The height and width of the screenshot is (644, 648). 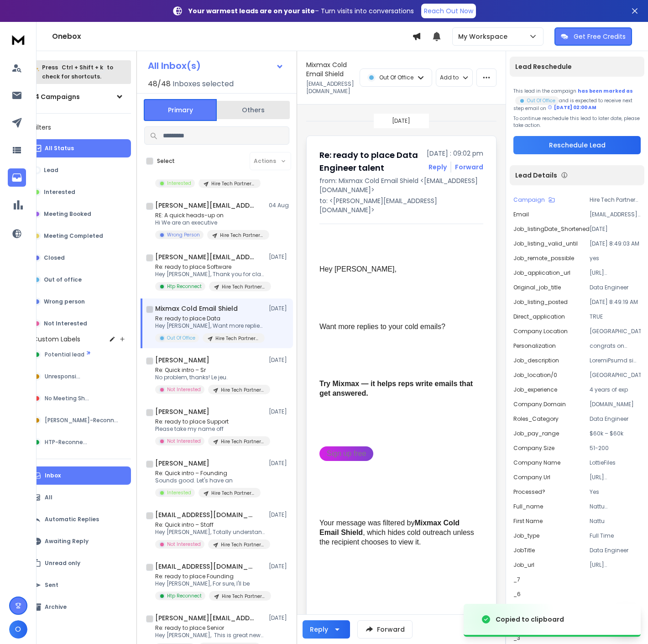 I want to click on p: Sounds good. Let's have an, so click(x=207, y=480).